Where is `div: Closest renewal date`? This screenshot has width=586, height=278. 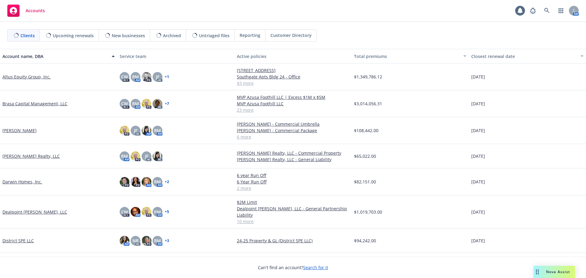 div: Closest renewal date is located at coordinates (524, 56).